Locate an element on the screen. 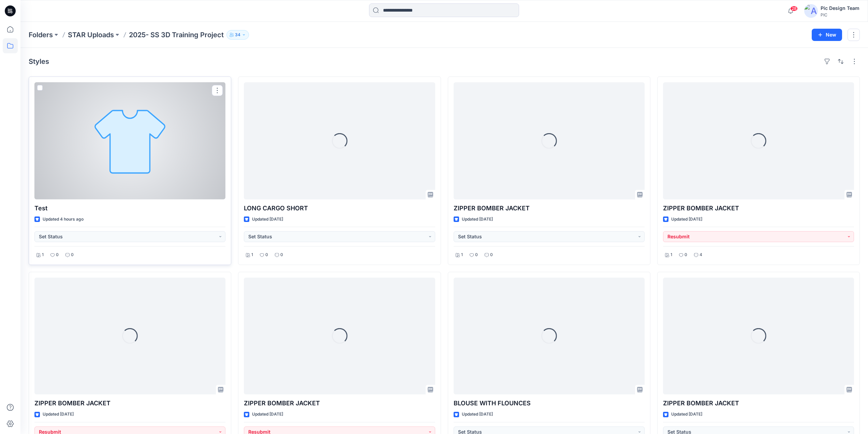 The height and width of the screenshot is (434, 868). h4: Styles is located at coordinates (39, 62).